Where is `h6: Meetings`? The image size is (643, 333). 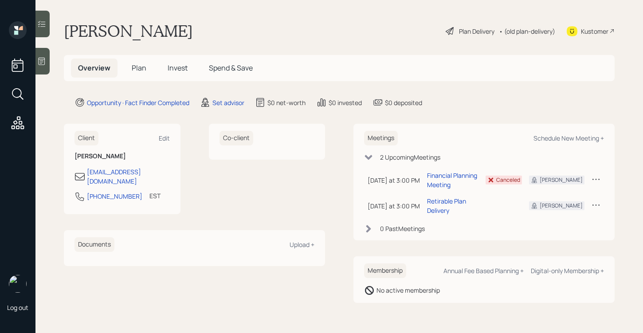 h6: Meetings is located at coordinates (381, 138).